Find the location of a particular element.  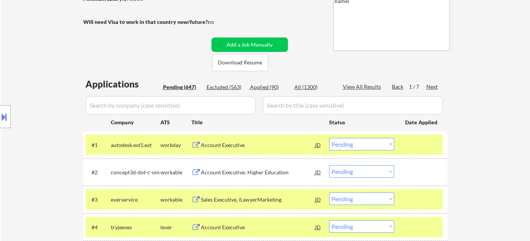

div: Pending (647) is located at coordinates (182, 87).